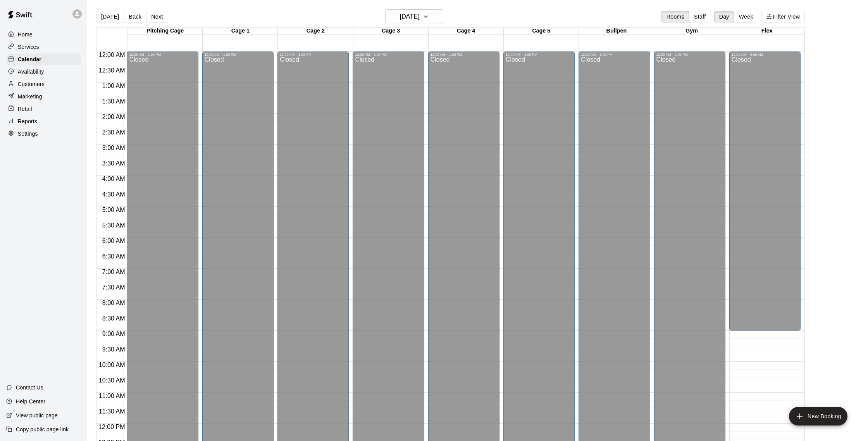  What do you see at coordinates (112, 395) in the screenshot?
I see `span: 11:00 AM` at bounding box center [112, 395].